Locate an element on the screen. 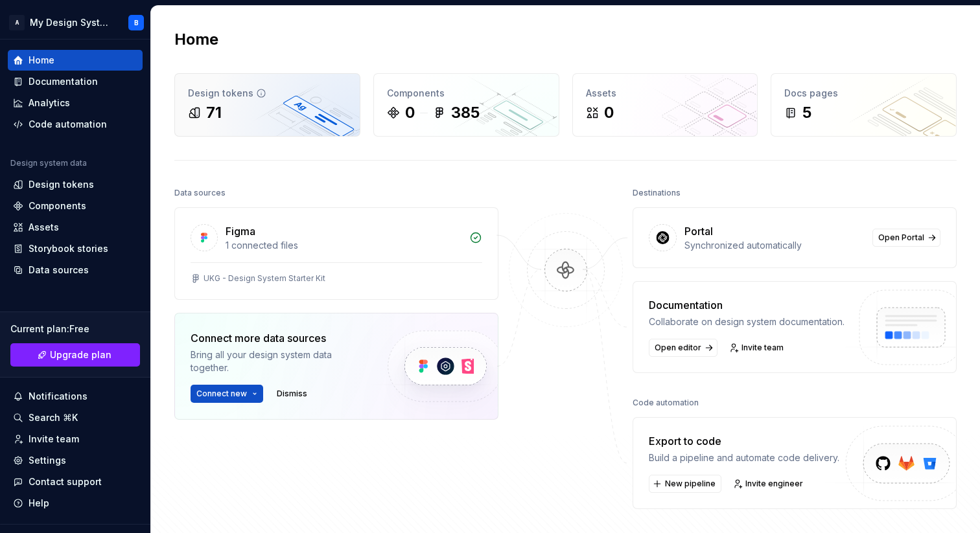  div: Destinations is located at coordinates (656, 193).